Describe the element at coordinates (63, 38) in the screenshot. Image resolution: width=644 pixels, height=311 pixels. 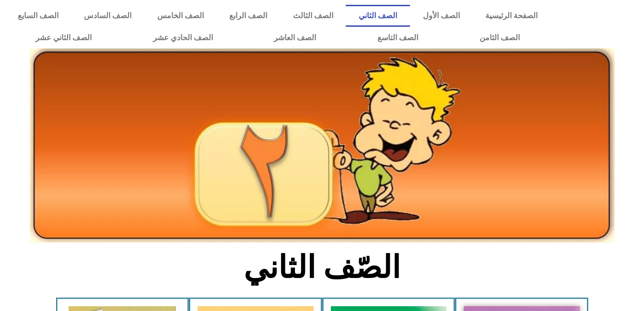
I see `a: الصف الثاني عشر` at that location.